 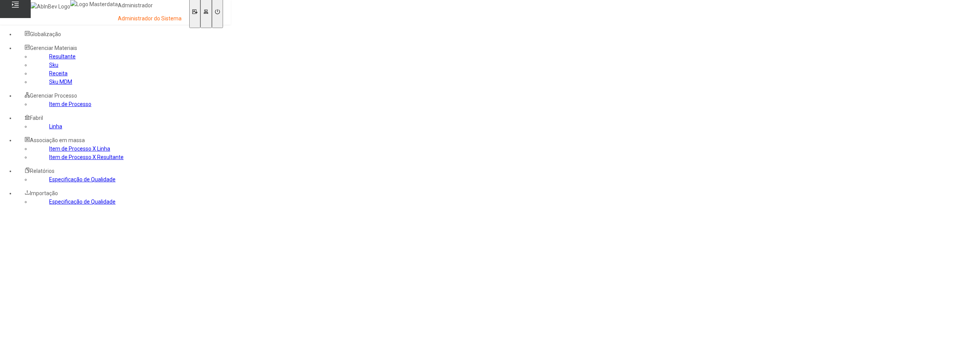 What do you see at coordinates (80, 149) in the screenshot?
I see `a: Item de Processo X Linha` at bounding box center [80, 149].